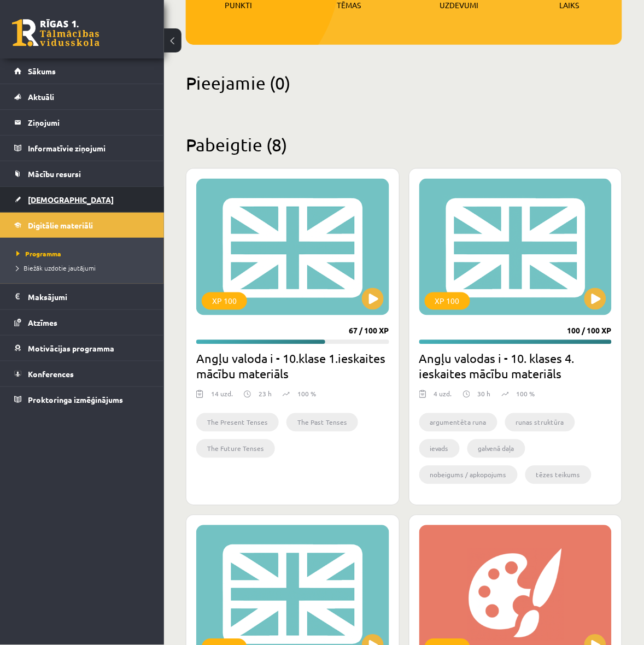  What do you see at coordinates (82, 97) in the screenshot?
I see `a: Aktuāli` at bounding box center [82, 97].